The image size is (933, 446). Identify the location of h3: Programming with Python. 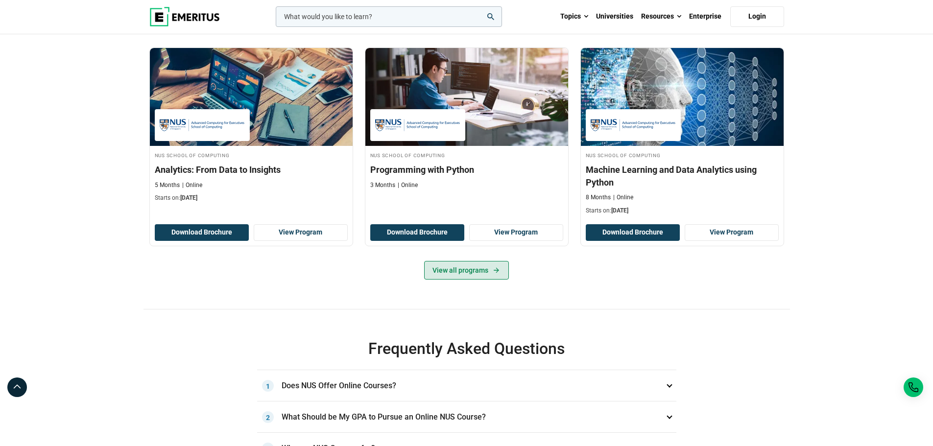
(467, 169).